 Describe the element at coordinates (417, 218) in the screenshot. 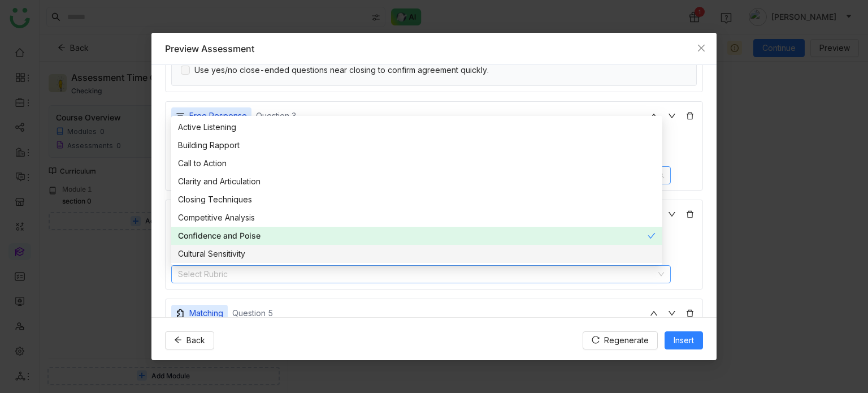

I see `div: Competitive Analysis` at that location.